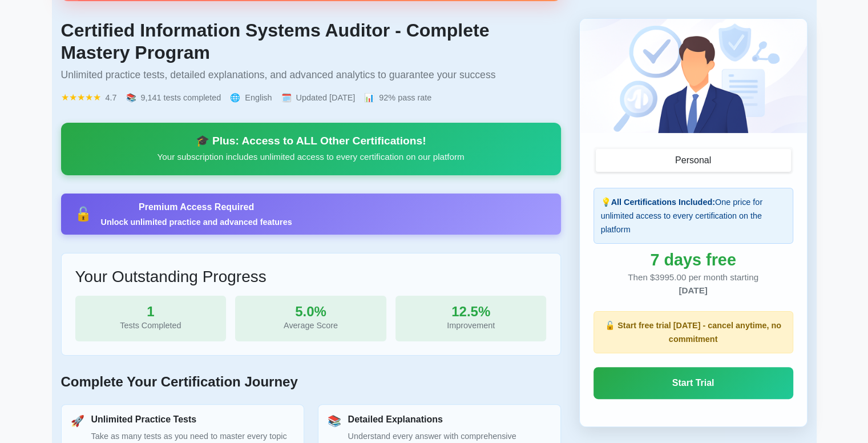  What do you see at coordinates (151, 312) in the screenshot?
I see `div: 1` at bounding box center [151, 312].